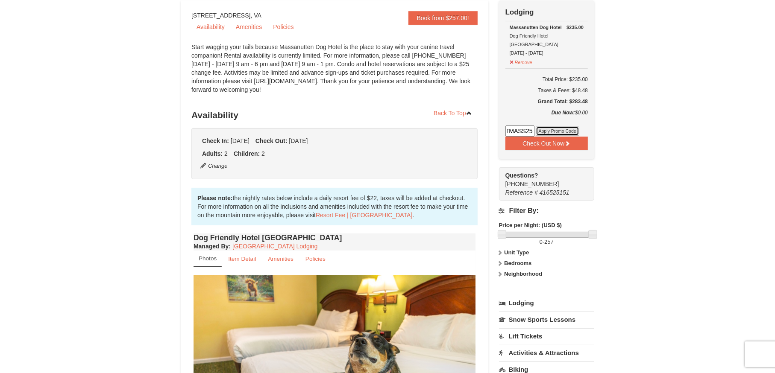  What do you see at coordinates (546, 303) in the screenshot?
I see `a: Lodging` at bounding box center [546, 303].